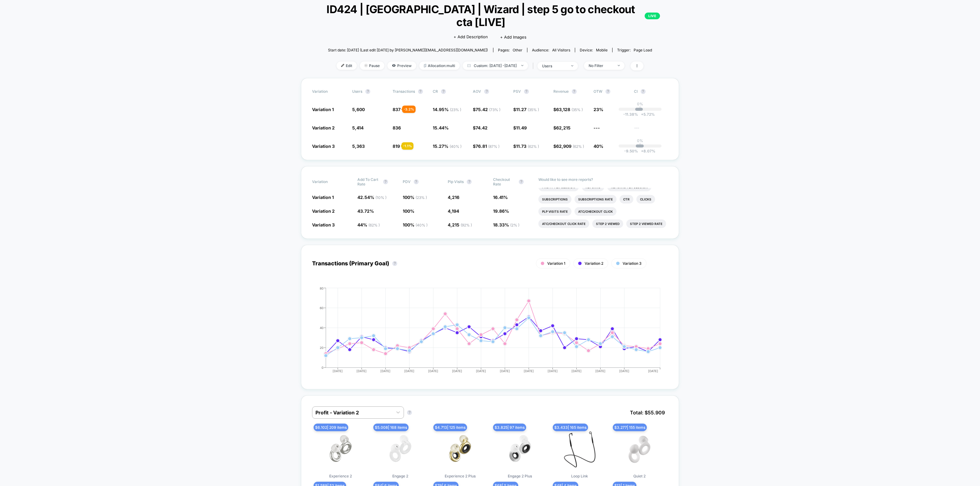 Image resolution: width=980 pixels, height=486 pixels. Describe the element at coordinates (505, 182) in the screenshot. I see `span: Checkout Rate` at that location.